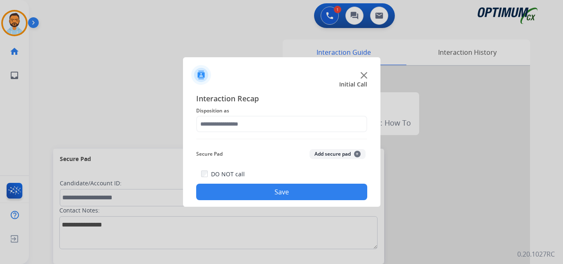  What do you see at coordinates (281, 111) in the screenshot?
I see `span: Disposition as` at bounding box center [281, 111].